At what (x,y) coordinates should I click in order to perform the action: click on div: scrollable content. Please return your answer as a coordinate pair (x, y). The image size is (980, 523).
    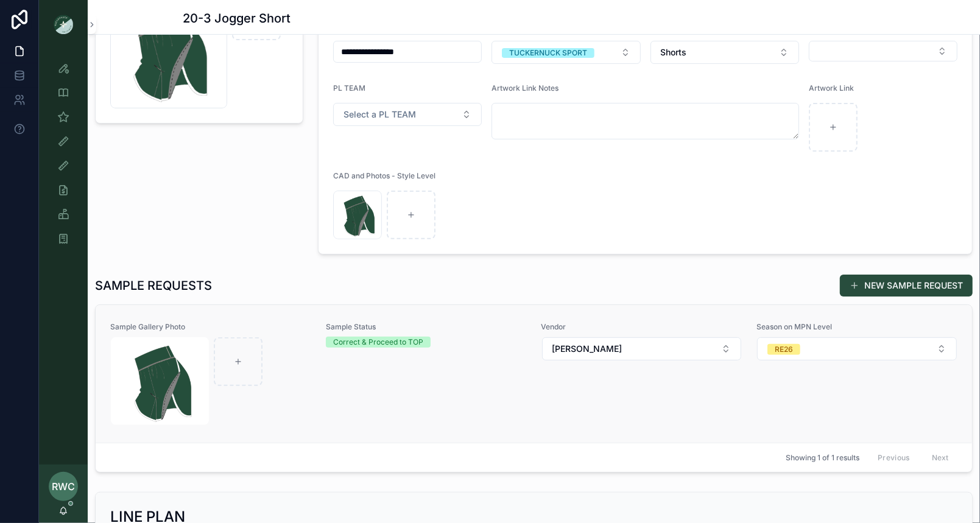
    Looking at the image, I should click on (63, 157).